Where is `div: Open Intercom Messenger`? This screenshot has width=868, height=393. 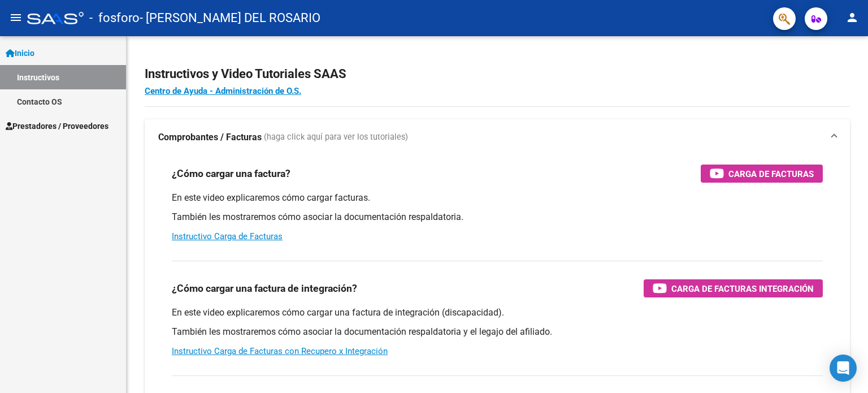 div: Open Intercom Messenger is located at coordinates (844, 369).